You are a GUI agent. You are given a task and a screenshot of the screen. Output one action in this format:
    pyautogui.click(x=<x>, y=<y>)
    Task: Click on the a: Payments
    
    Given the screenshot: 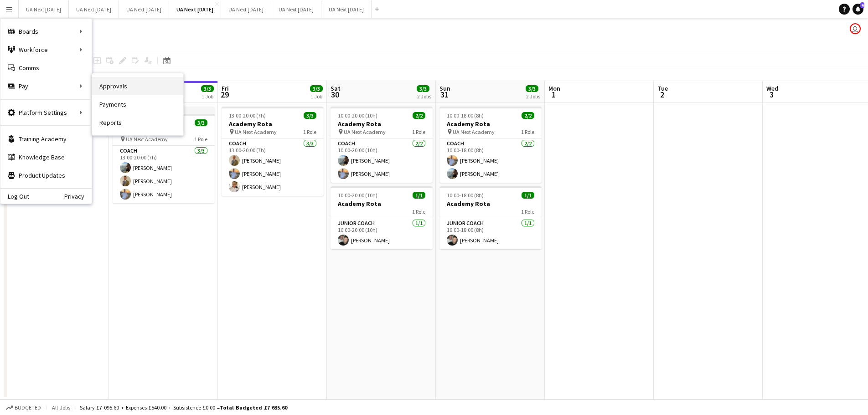 What is the action you would take?
    pyautogui.click(x=138, y=104)
    